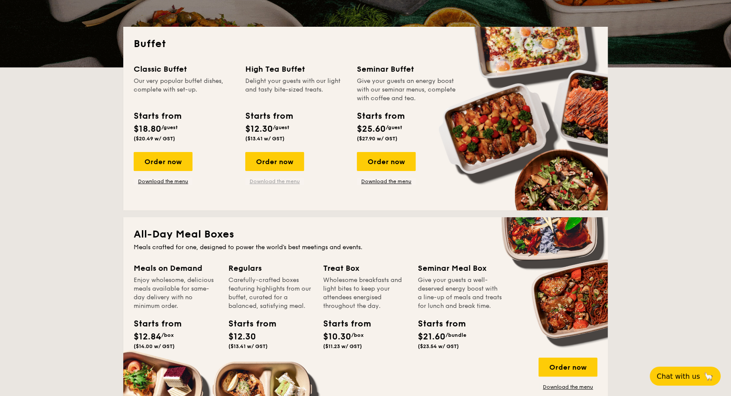  What do you see at coordinates (365, 268) in the screenshot?
I see `div: Treat Box` at bounding box center [365, 268].